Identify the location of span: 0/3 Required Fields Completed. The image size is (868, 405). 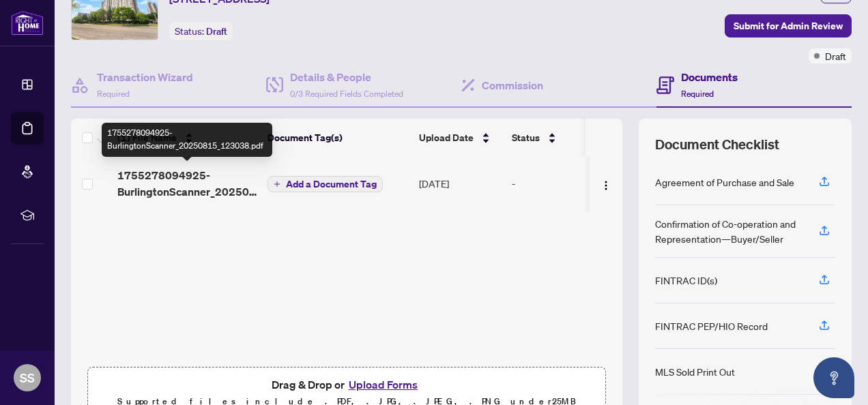
(347, 93).